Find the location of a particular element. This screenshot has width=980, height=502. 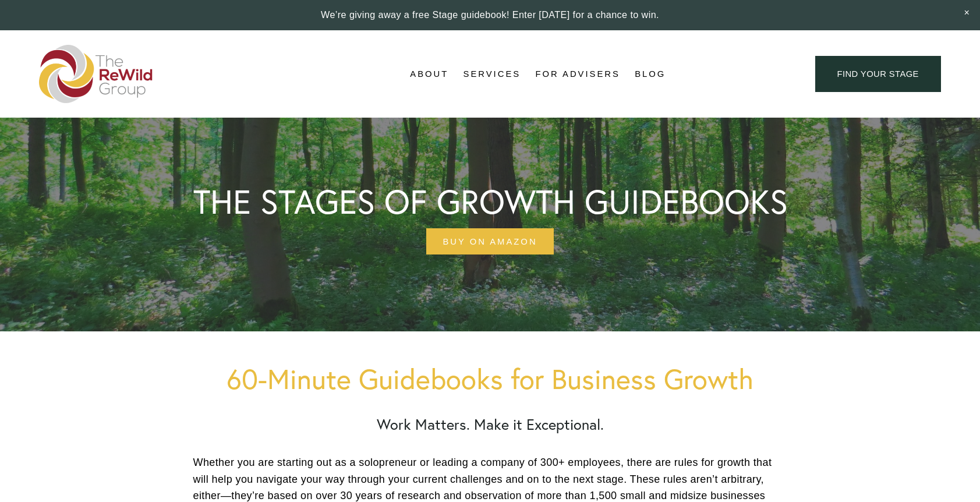

a: find your stage is located at coordinates (878, 74).